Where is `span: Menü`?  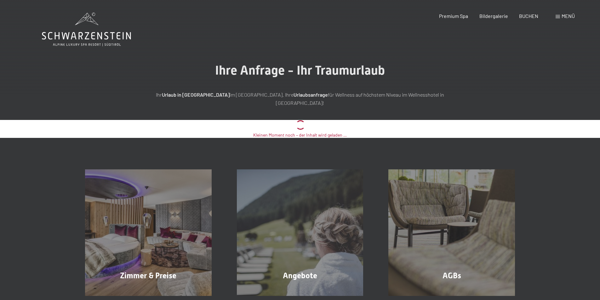 span: Menü is located at coordinates (568, 16).